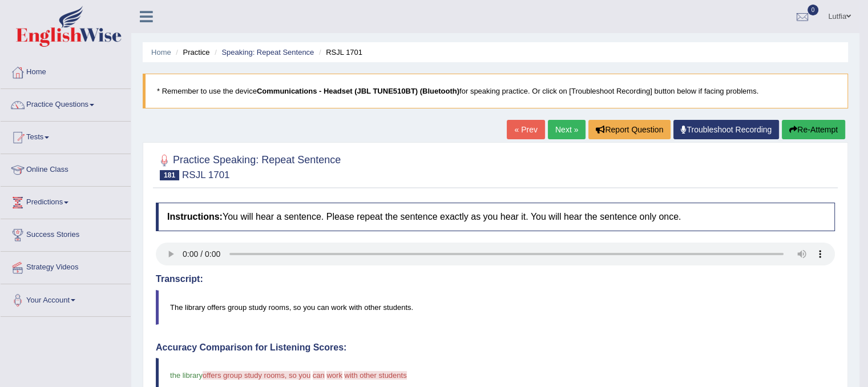 The width and height of the screenshot is (868, 387). What do you see at coordinates (813, 9) in the screenshot?
I see `span: 0` at bounding box center [813, 9].